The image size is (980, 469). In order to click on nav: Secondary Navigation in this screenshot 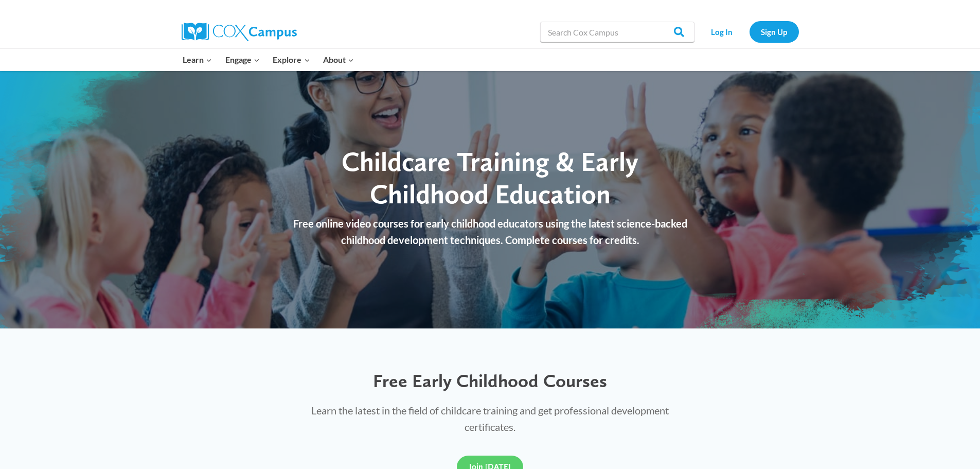, I will do `click(749, 32)`.